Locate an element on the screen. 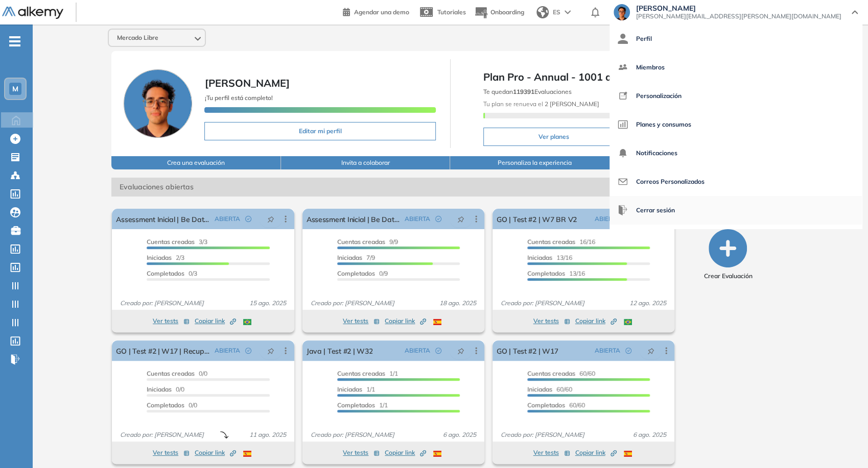  span: 18 ago. 2025 is located at coordinates (458, 303).